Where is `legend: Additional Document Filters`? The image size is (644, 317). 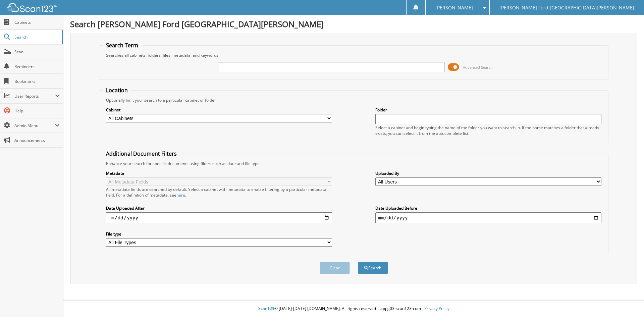
legend: Additional Document Filters is located at coordinates (141, 154).